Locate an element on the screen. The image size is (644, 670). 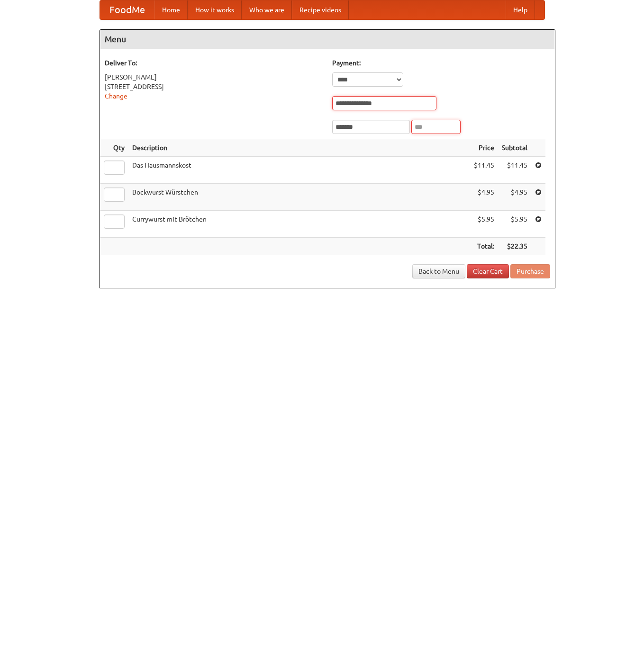
a: Home is located at coordinates (171, 10).